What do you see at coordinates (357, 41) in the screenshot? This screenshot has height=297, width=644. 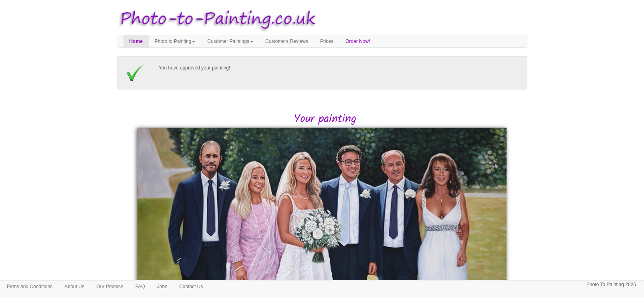 I see `a: Order Now!` at bounding box center [357, 41].